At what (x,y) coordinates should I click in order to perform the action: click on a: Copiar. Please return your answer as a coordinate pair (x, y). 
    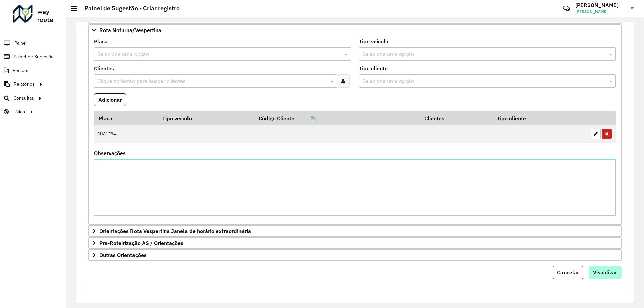
    Looking at the image, I should click on (305, 118).